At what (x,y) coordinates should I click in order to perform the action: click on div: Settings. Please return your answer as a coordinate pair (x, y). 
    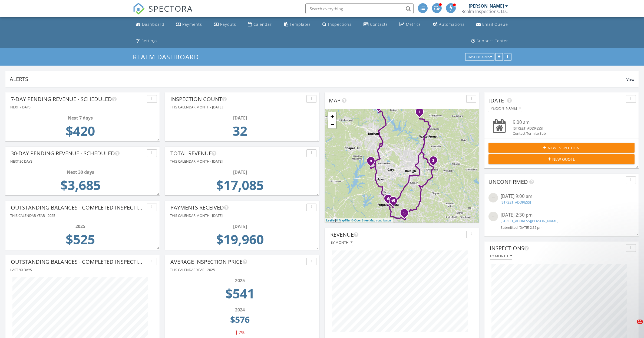
    Looking at the image, I should click on (150, 40).